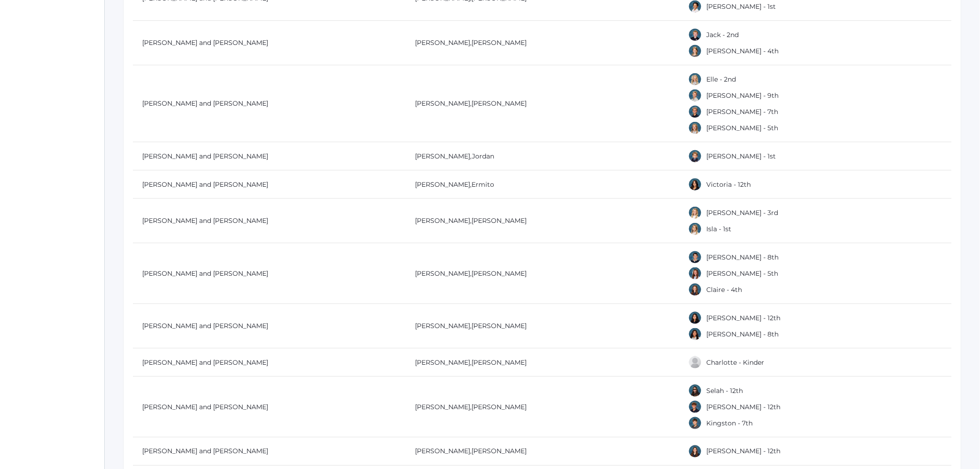  I want to click on div: Sadie Armstrong, so click(696, 212).